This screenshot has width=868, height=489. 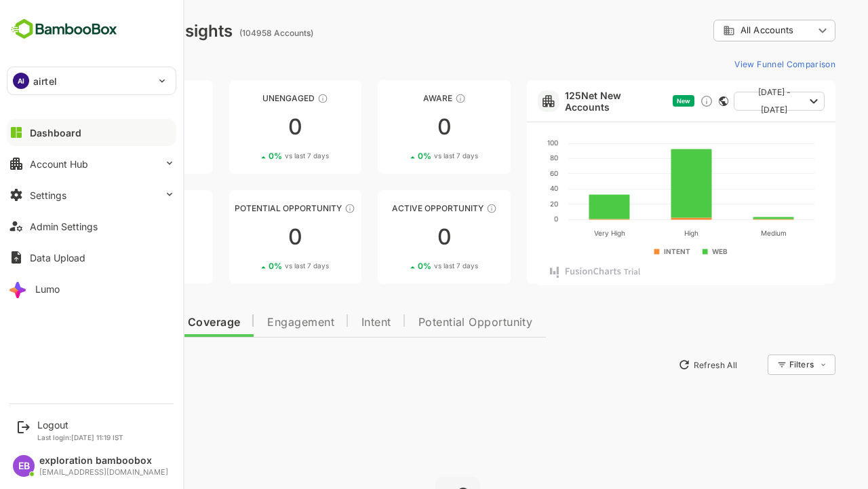 What do you see at coordinates (82, 365) in the screenshot?
I see `a: New Insights` at bounding box center [82, 365].